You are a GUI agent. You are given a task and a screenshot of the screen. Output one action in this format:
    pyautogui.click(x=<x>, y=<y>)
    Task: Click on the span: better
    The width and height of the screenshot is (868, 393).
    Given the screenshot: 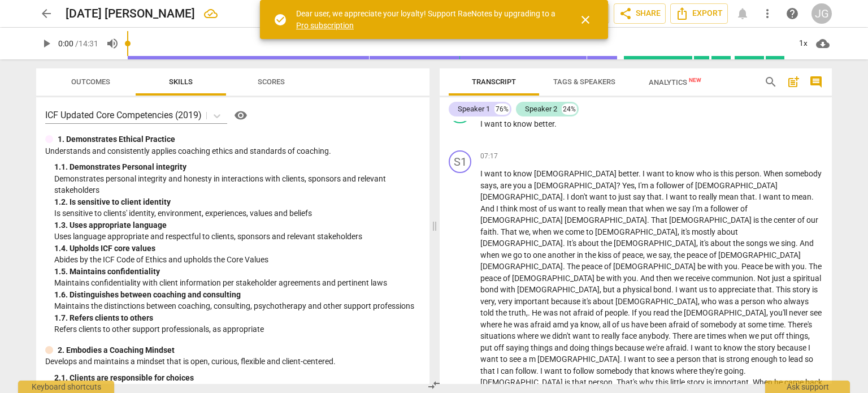 What is the action you would take?
    pyautogui.click(x=544, y=124)
    